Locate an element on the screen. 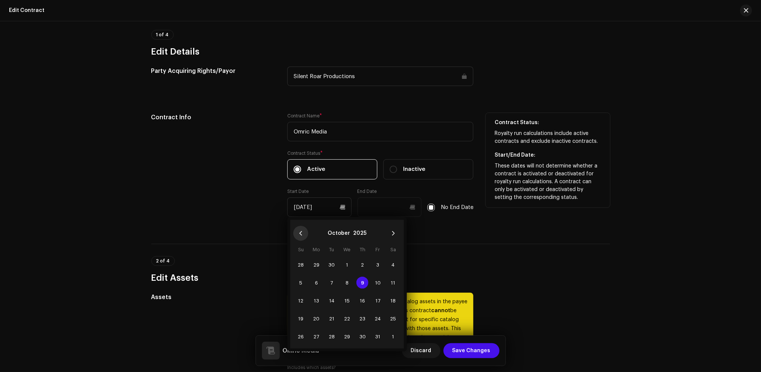  span: Mo is located at coordinates (317, 249).